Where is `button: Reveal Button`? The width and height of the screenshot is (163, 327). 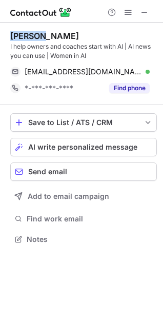
button: Reveal Button is located at coordinates (129, 88).